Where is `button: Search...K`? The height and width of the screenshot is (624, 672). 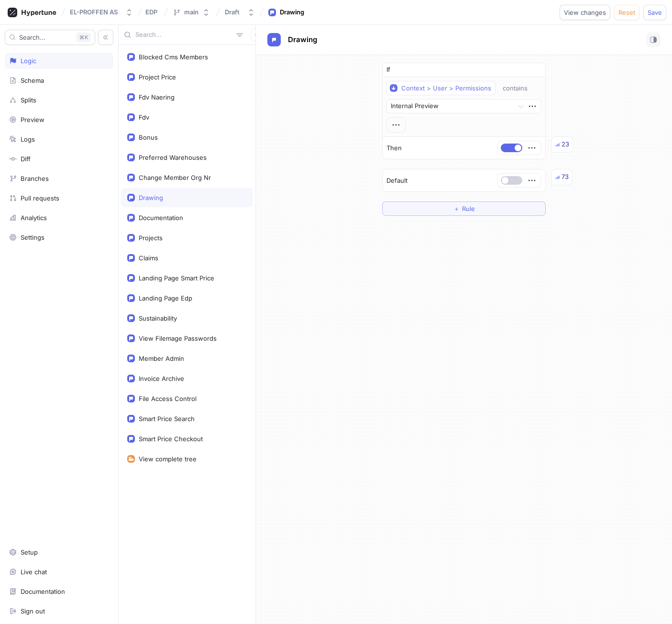
button: Search...K is located at coordinates (49, 38).